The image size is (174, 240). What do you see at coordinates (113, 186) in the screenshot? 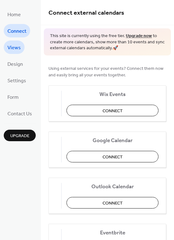
I see `span: Outlook Calendar` at bounding box center [113, 186].